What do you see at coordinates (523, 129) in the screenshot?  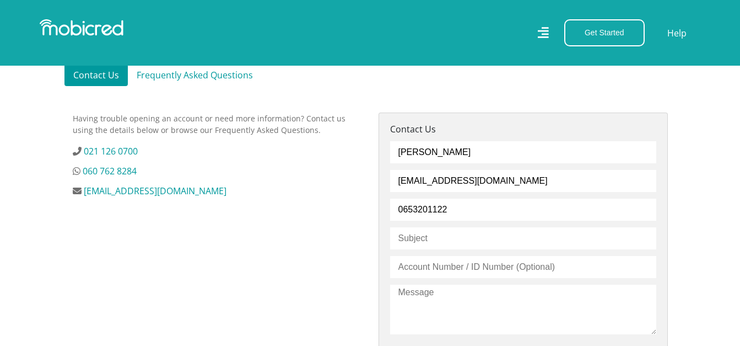 I see `h5: Contact Us` at bounding box center [523, 129].